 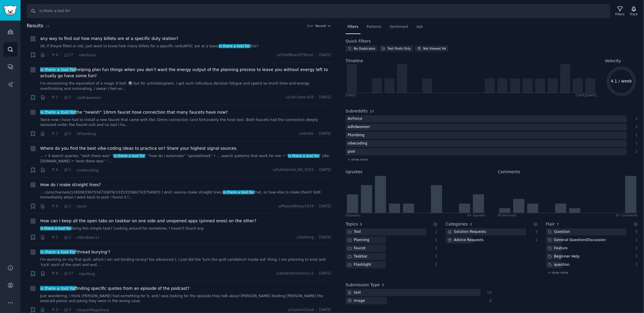 What do you see at coordinates (359, 265) in the screenshot?
I see `div: Flashlight` at bounding box center [359, 265].